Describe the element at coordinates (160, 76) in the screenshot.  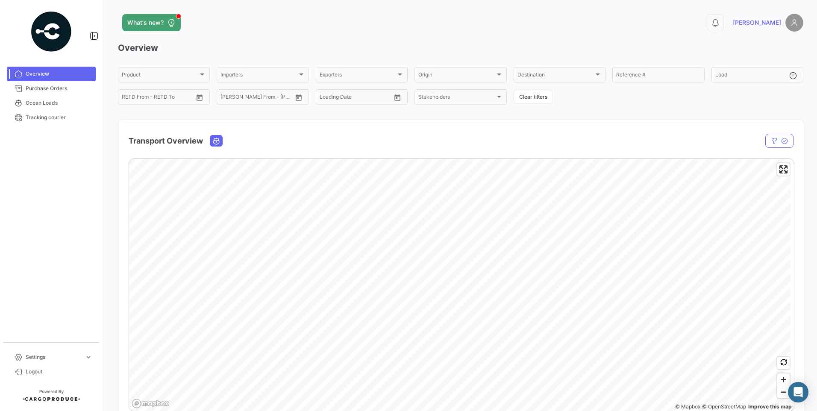
I see `span: Product` at that location.